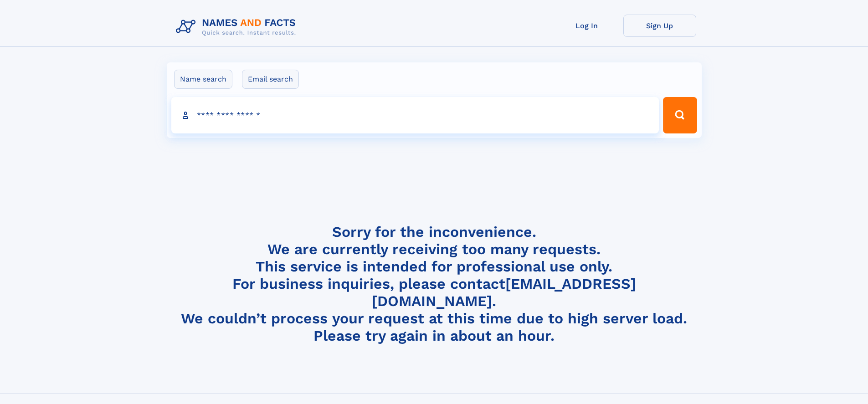 This screenshot has height=404, width=868. Describe the element at coordinates (679, 115) in the screenshot. I see `button: Search Button` at that location.